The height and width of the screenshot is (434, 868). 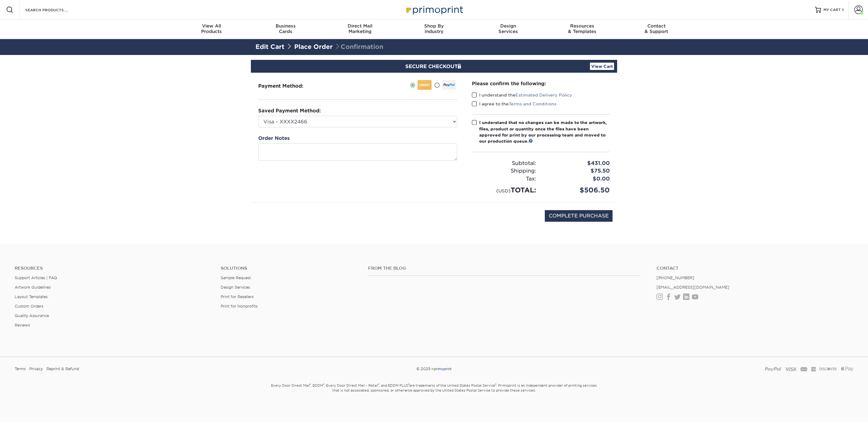 What do you see at coordinates (36, 369) in the screenshot?
I see `a: Privacy` at bounding box center [36, 369].